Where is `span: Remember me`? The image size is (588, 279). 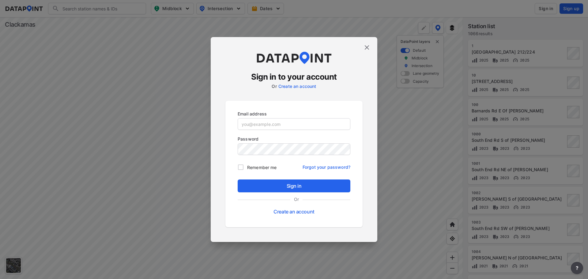
span: Remember me is located at coordinates (262, 167).